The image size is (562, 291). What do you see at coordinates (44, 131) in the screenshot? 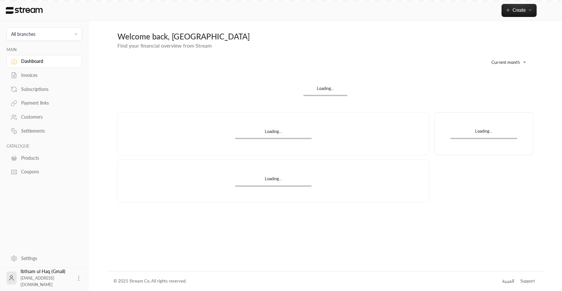
I see `a: Settlements` at bounding box center [44, 131].